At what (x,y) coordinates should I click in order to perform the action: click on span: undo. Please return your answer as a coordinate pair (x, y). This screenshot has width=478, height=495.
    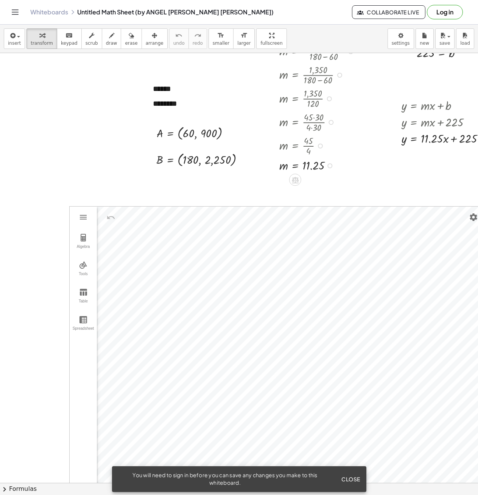
    Looking at the image, I should click on (179, 43).